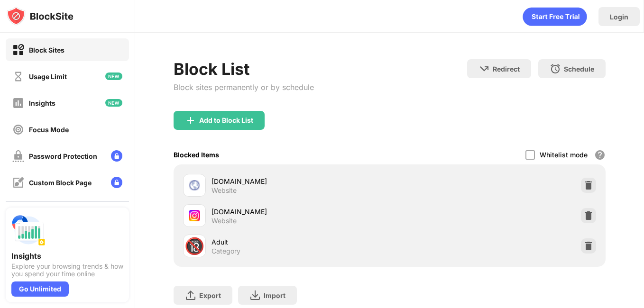  What do you see at coordinates (60, 183) in the screenshot?
I see `div: Custom Block Page` at bounding box center [60, 183].